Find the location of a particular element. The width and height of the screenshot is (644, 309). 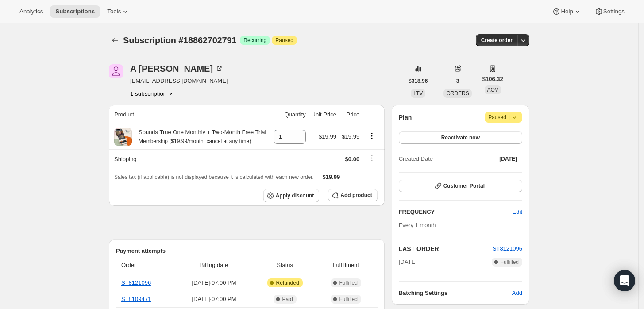

span: LTV is located at coordinates (418, 94).